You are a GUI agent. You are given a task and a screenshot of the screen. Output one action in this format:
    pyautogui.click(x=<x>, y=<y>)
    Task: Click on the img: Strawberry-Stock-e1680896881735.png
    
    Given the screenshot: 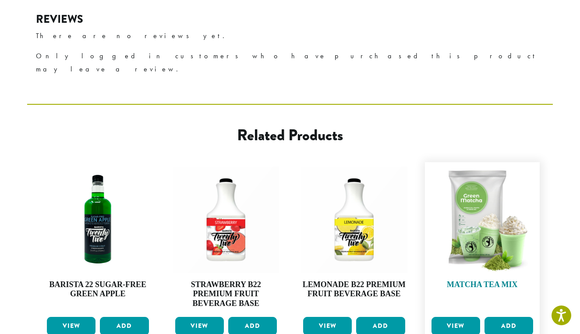 What is the action you would take?
    pyautogui.click(x=226, y=219)
    